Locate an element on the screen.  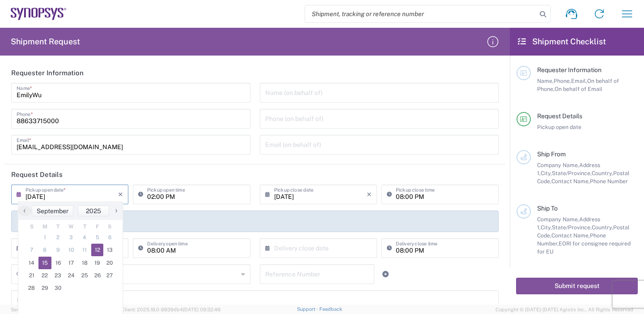
h2: Request Details is located at coordinates (37, 175).